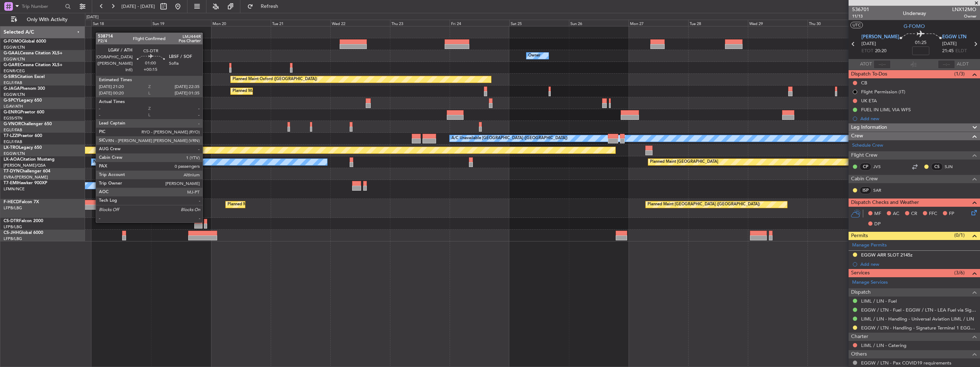 This screenshot has width=980, height=367. I want to click on span: CR, so click(914, 214).